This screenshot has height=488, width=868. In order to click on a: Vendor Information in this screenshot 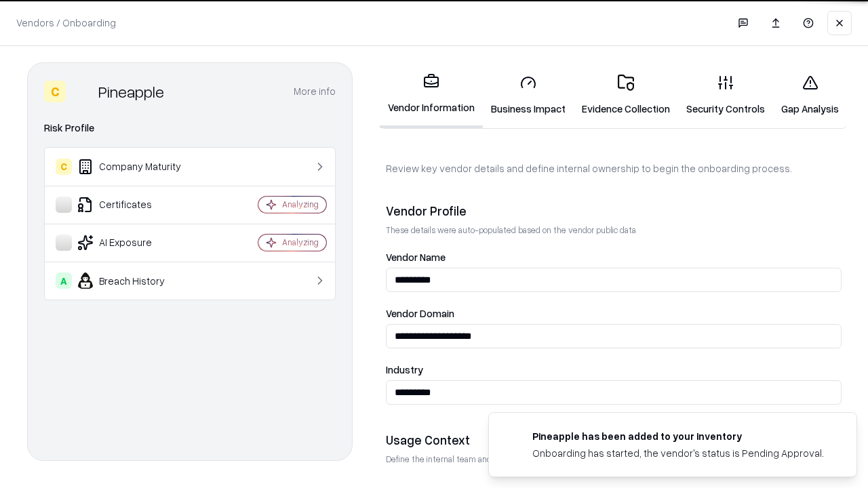, I will do `click(431, 95)`.